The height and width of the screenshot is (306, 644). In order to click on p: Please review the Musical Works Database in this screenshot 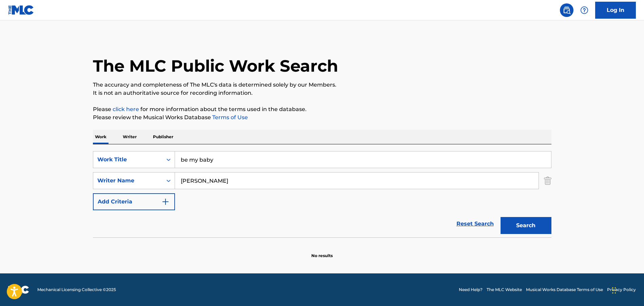, I will do `click(322, 118)`.